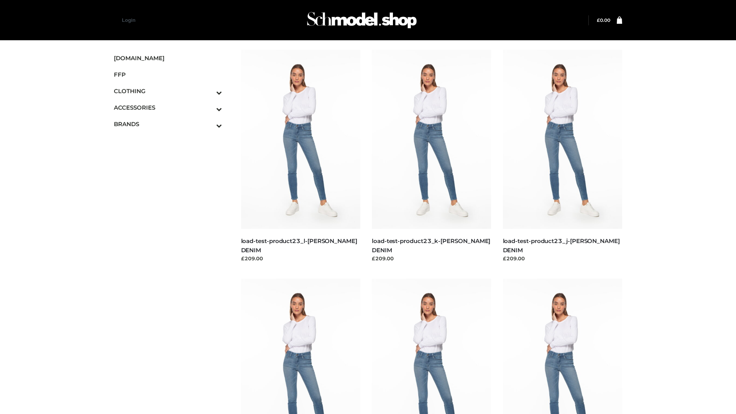  Describe the element at coordinates (362, 20) in the screenshot. I see `img: Schmodel Admin 964` at that location.